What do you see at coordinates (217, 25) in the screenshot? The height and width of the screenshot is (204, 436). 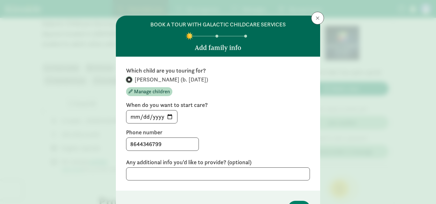 I see `h6: BOOK A TOUR WITH GALACTIC CHILDCARE SERVICES` at bounding box center [217, 25].